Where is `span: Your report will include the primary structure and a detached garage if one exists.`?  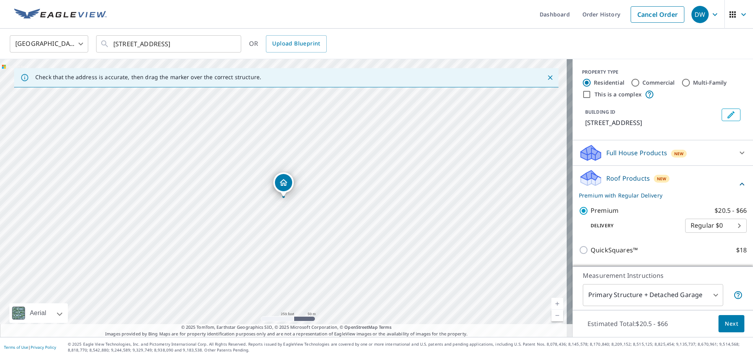
span: Your report will include the primary structure and a detached garage if one exists. is located at coordinates (738, 295).